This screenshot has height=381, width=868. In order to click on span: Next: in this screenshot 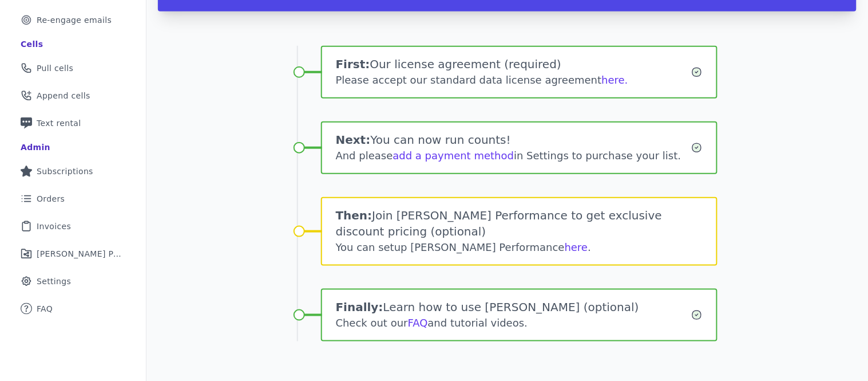, I will do `click(353, 140)`.